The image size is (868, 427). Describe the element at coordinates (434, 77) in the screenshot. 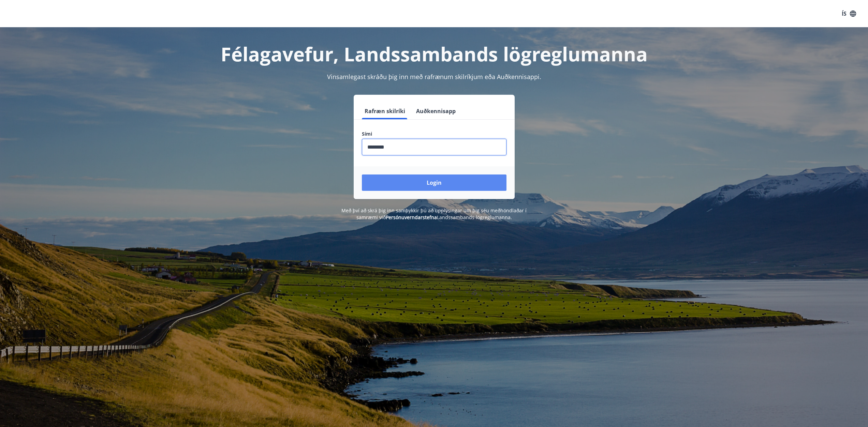

I see `span: Vinsamlegast skráðu þig inn með rafrænum skilríkjum eða Auðkennisappi.` at that location.